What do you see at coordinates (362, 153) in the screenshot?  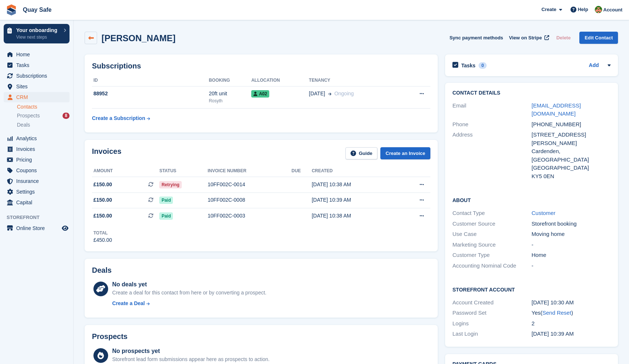 I see `a: Guide` at bounding box center [362, 153].